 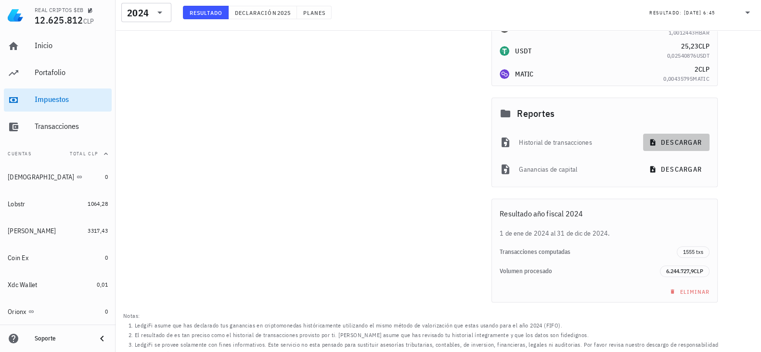 What do you see at coordinates (58, 154) in the screenshot?
I see `button: CuentasTotal CLP` at bounding box center [58, 154].